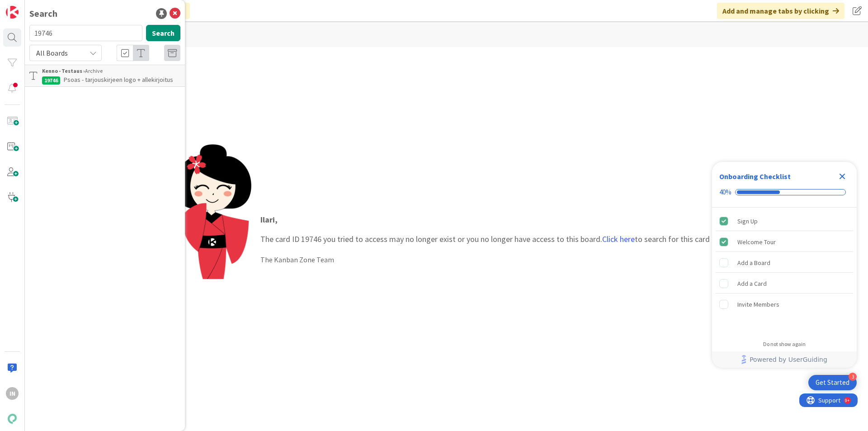 This screenshot has height=431, width=868. What do you see at coordinates (52, 53) in the screenshot?
I see `span: All Boards` at bounding box center [52, 53].